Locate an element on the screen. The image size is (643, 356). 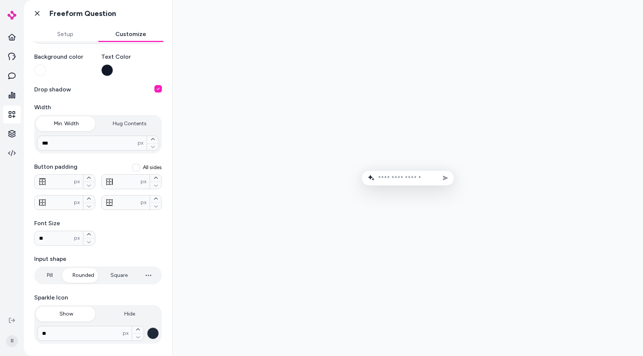
label: Text Color is located at coordinates (132, 57).